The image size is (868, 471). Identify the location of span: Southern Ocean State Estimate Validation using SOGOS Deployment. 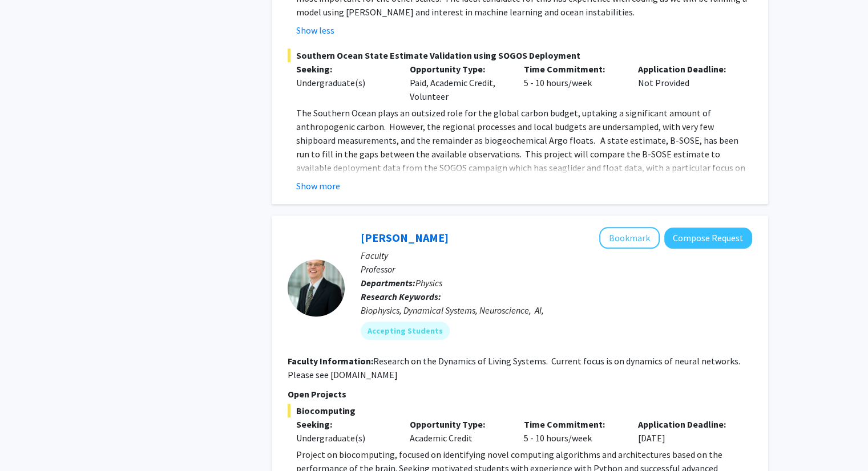
(520, 55).